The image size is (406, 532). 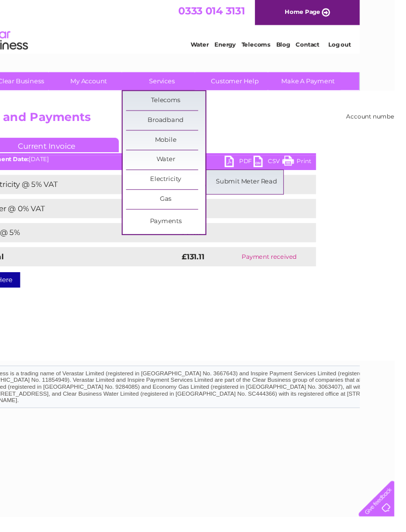 What do you see at coordinates (254, 11) in the screenshot?
I see `a: 0333 014 3131` at bounding box center [254, 11].